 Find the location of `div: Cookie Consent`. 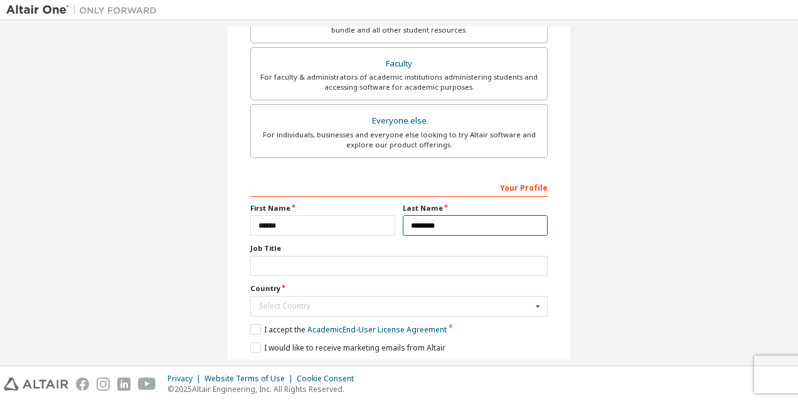

div: Cookie Consent is located at coordinates (329, 379).